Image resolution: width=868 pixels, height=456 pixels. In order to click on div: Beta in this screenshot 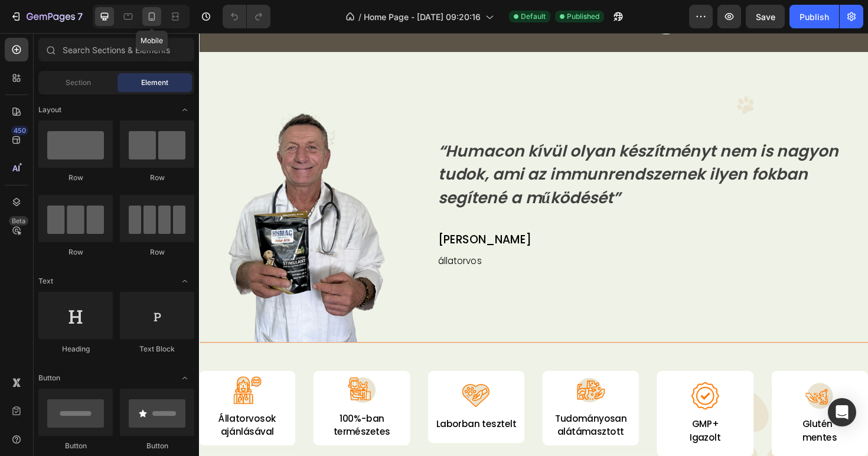, I will do `click(18, 221)`.